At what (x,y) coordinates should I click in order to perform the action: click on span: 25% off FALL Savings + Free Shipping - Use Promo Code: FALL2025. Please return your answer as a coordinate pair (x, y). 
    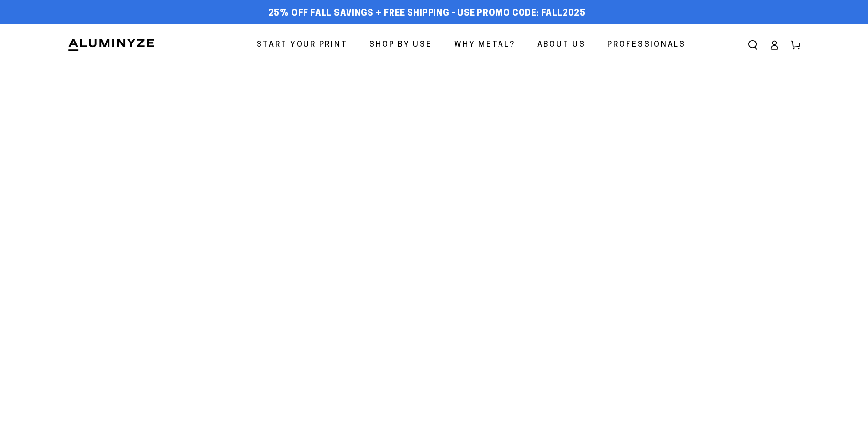
    Looking at the image, I should click on (427, 14).